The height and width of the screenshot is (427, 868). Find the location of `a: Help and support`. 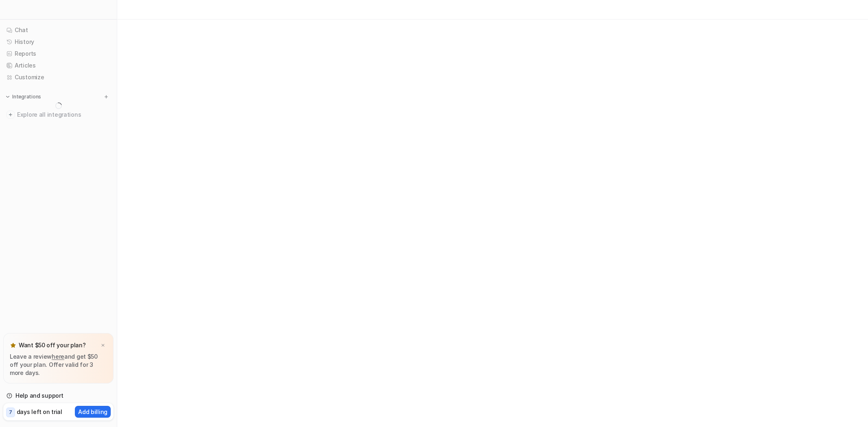

a: Help and support is located at coordinates (58, 396).